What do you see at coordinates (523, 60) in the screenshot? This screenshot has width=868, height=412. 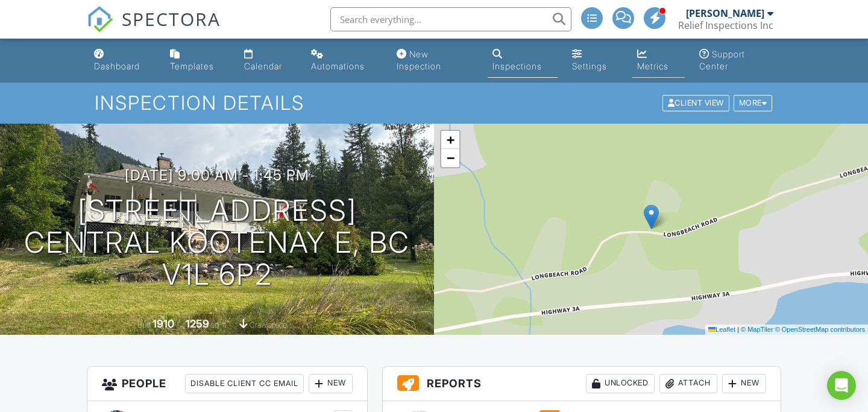 I see `a: Inspections` at bounding box center [523, 60].